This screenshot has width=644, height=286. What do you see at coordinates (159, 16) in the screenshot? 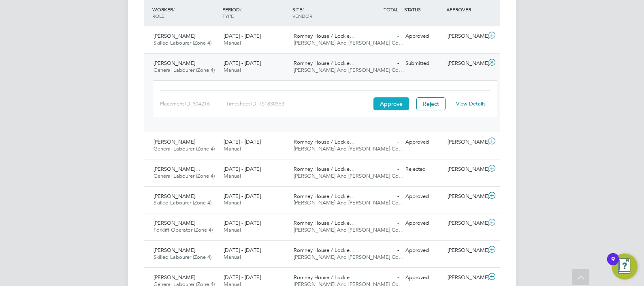
I see `span: ROLE` at bounding box center [159, 16].